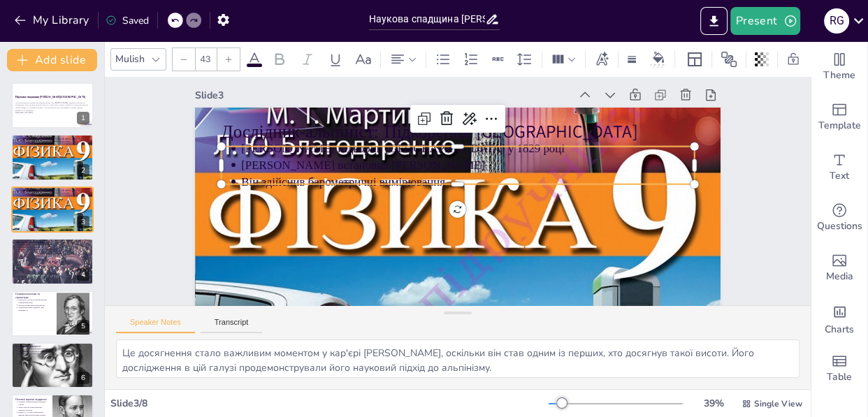  I want to click on p: Правило Ленца визначає напрямок струму, so click(33, 403).